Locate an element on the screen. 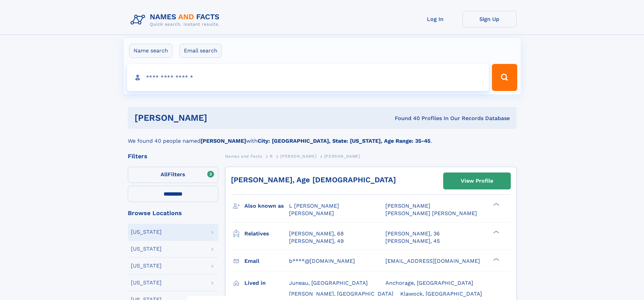  a: Sign Up is located at coordinates (489, 19).